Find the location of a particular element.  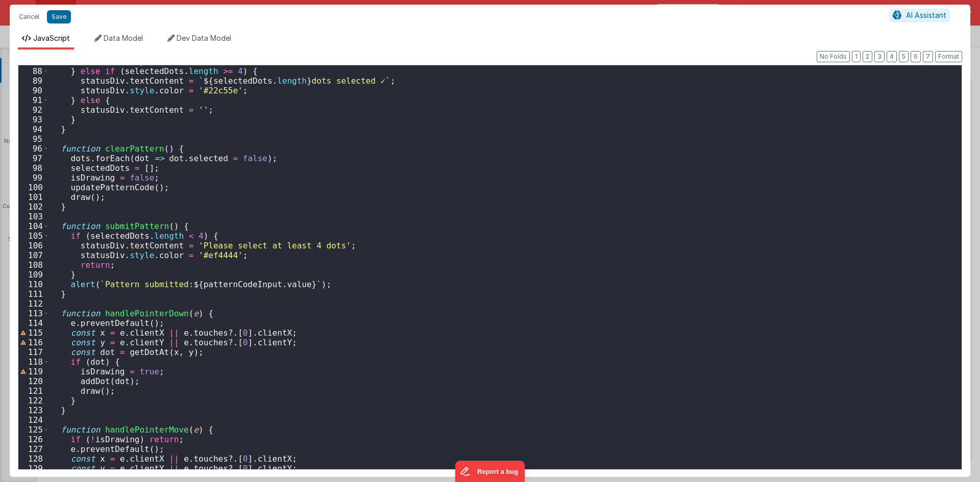

div: 105 is located at coordinates (33, 236).